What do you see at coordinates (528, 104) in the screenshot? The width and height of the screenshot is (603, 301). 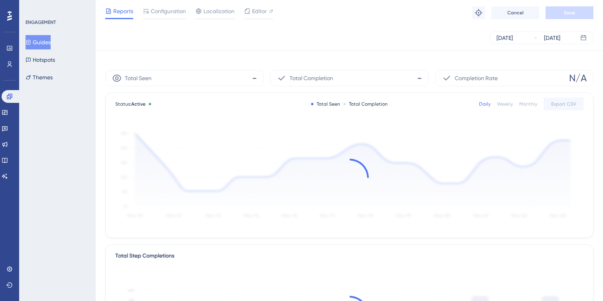 I see `div: Monthly` at bounding box center [528, 104].